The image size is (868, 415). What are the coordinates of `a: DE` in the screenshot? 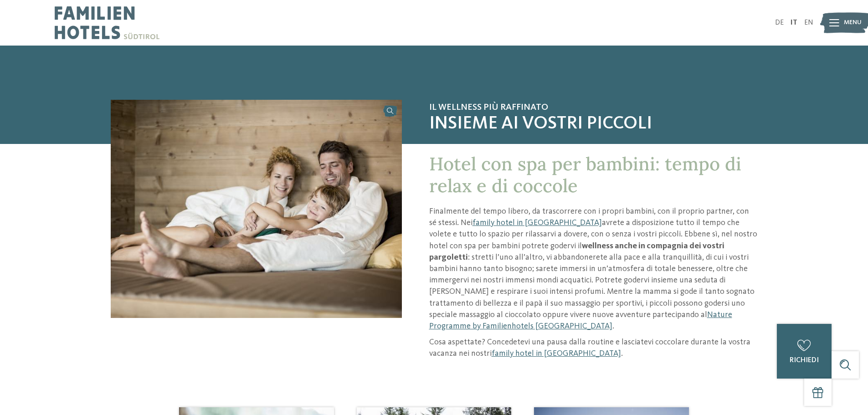 It's located at (779, 23).